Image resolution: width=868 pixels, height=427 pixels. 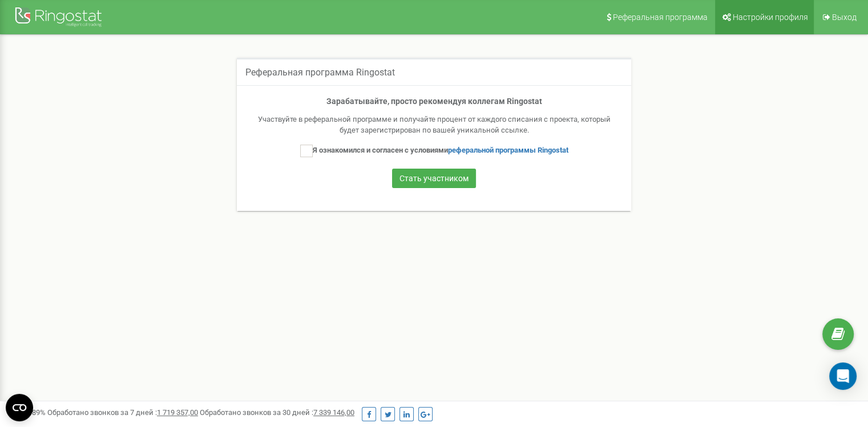 What do you see at coordinates (178, 411) in the screenshot?
I see `u: 1 719 357,00` at bounding box center [178, 411].